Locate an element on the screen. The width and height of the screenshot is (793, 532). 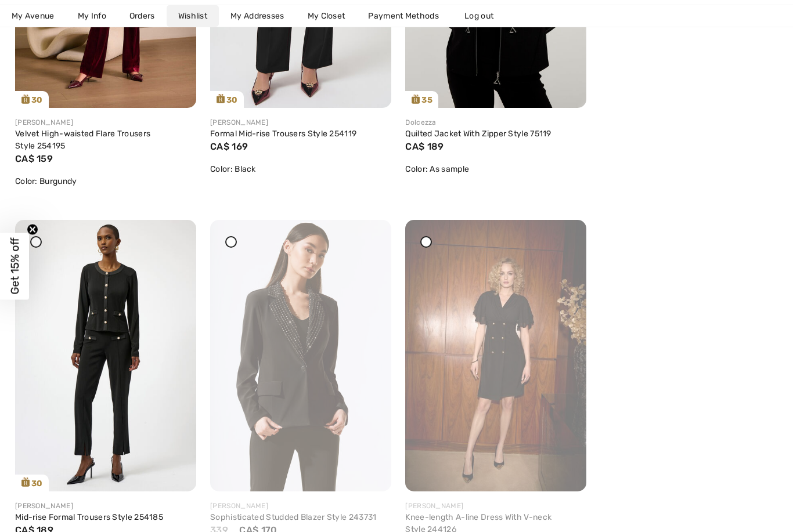
a: Formal Mid-rise Trousers Style 254119 is located at coordinates (283, 133).